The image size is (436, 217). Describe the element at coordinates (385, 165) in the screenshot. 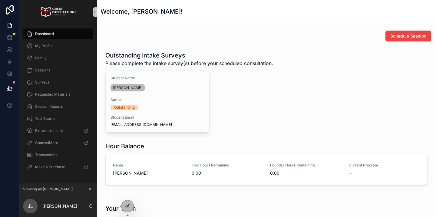

I see `span: Current Program` at that location.